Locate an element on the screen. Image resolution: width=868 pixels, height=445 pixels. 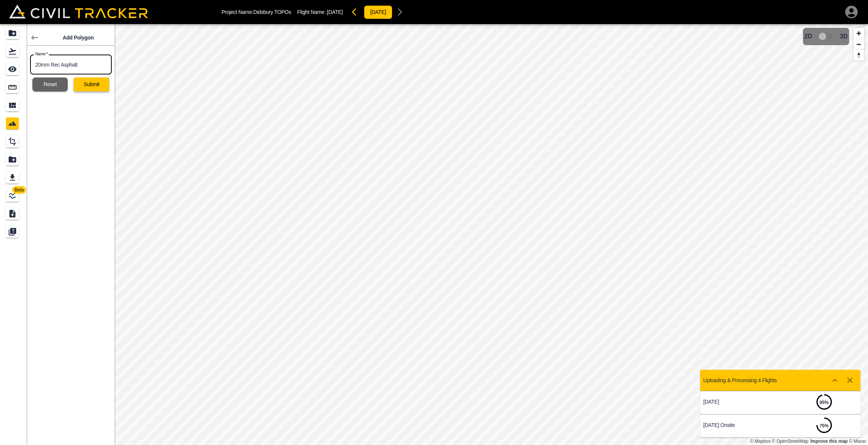
img: Civil Tracker is located at coordinates (79, 12).